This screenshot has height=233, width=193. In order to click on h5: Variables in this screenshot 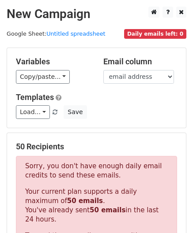, I will do `click(53, 62)`.